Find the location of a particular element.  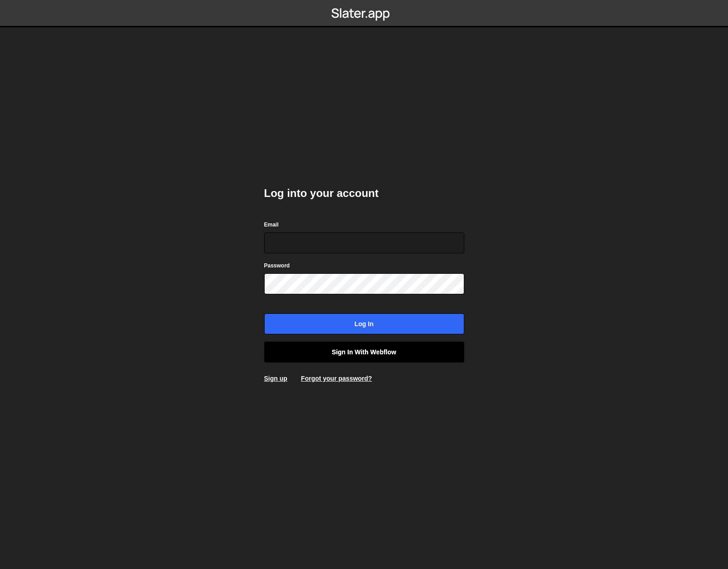

input: Log in is located at coordinates (364, 323).